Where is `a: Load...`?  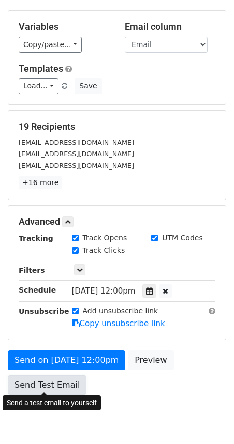
a: Load... is located at coordinates (38, 86).